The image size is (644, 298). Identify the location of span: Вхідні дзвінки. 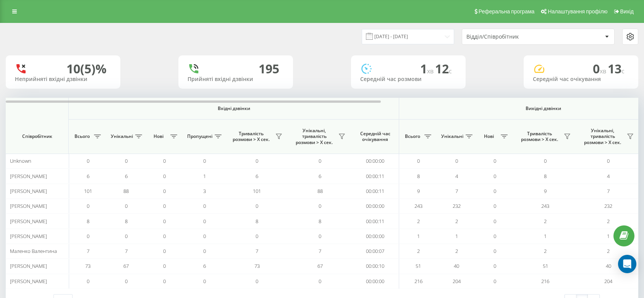
(234, 108).